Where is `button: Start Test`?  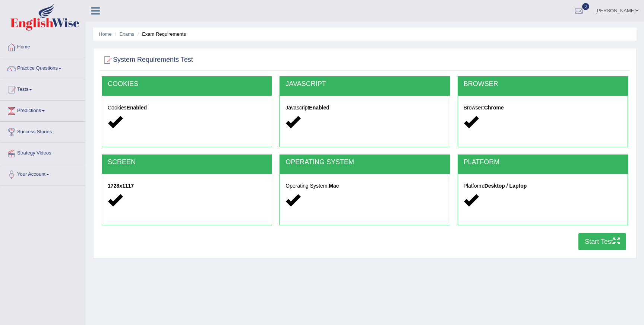
button: Start Test is located at coordinates (602, 241).